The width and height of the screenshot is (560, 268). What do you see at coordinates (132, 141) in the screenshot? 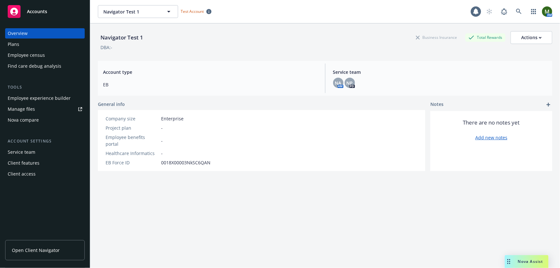
I see `div: Employee benefits portal` at bounding box center [132, 141].